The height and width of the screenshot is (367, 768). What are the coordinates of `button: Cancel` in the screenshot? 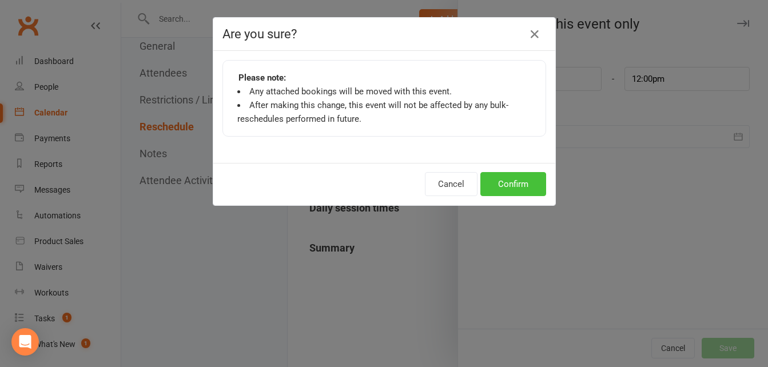 It's located at (451, 184).